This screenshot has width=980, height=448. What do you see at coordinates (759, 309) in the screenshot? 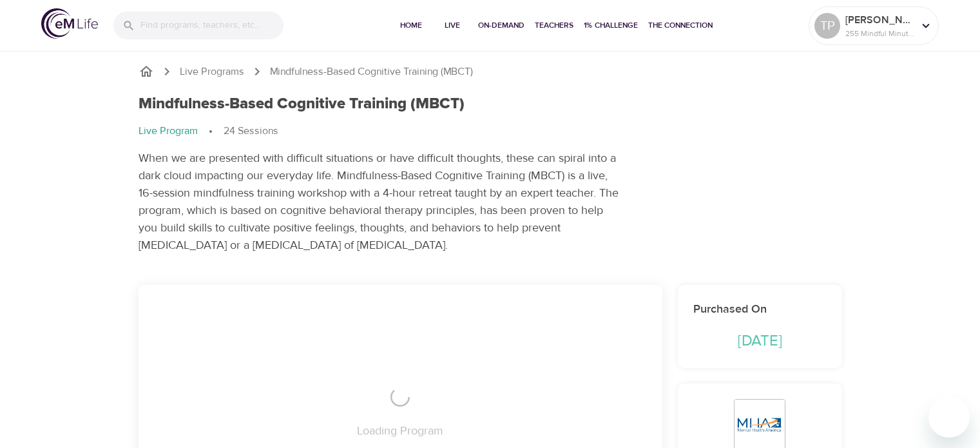
I see `h6: Purchased On` at bounding box center [759, 309].